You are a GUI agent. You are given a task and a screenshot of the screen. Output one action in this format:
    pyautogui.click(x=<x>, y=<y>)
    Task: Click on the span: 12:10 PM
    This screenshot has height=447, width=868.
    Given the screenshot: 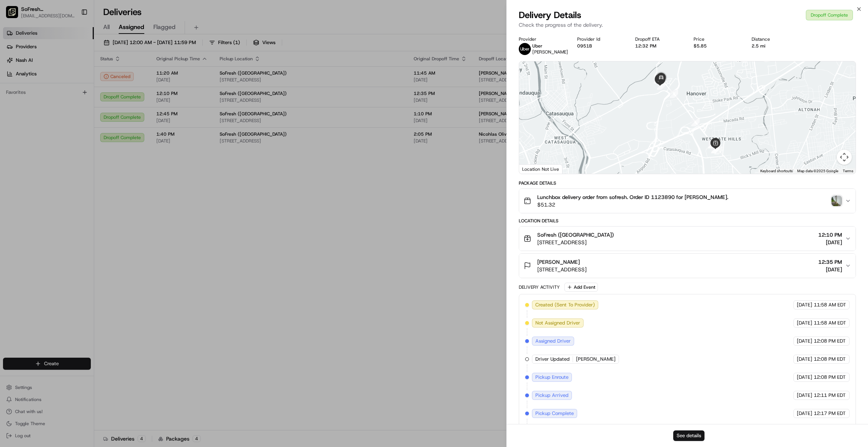 What is the action you would take?
    pyautogui.click(x=830, y=235)
    